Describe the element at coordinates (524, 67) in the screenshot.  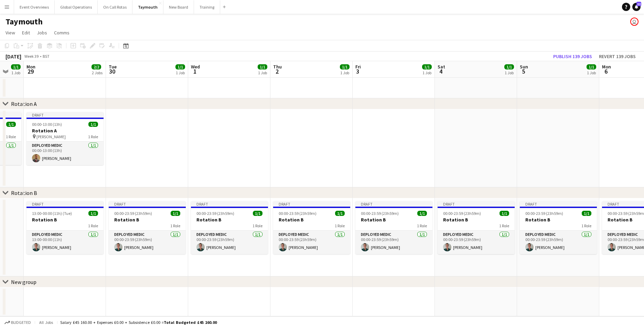
I see `span: Sun` at that location.